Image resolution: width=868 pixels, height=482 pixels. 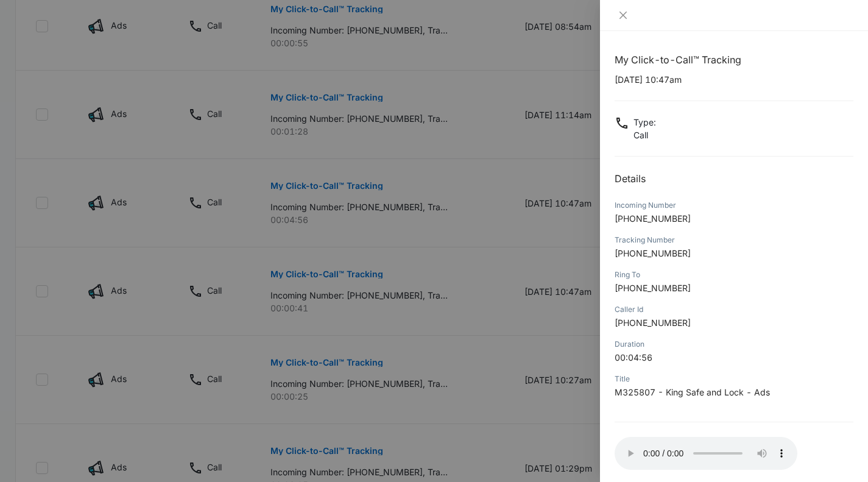 I want to click on h1: My Click-to-Call™ Tracking, so click(x=734, y=60).